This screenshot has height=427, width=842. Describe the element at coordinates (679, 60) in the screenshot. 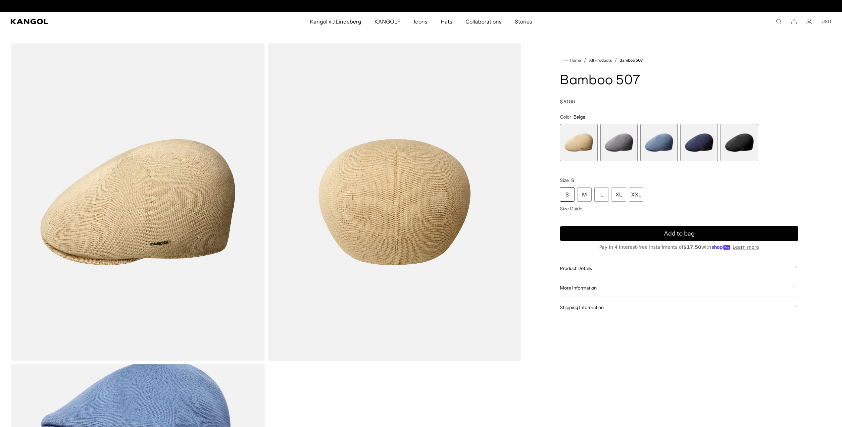

I see `nav: breadcrumbs` at that location.